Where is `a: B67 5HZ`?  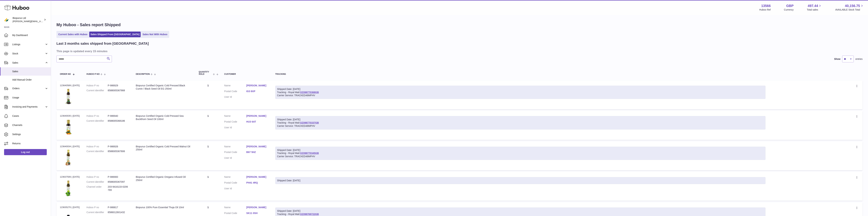 a: B67 5HZ is located at coordinates (257, 152).